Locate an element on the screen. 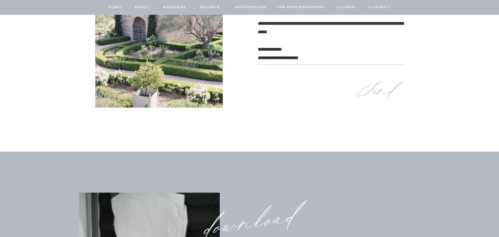  nav: Weddings is located at coordinates (175, 7).